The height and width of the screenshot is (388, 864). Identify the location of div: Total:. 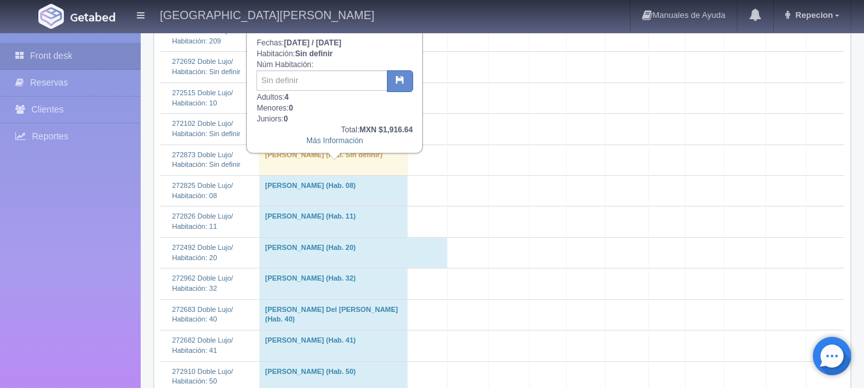
(334, 130).